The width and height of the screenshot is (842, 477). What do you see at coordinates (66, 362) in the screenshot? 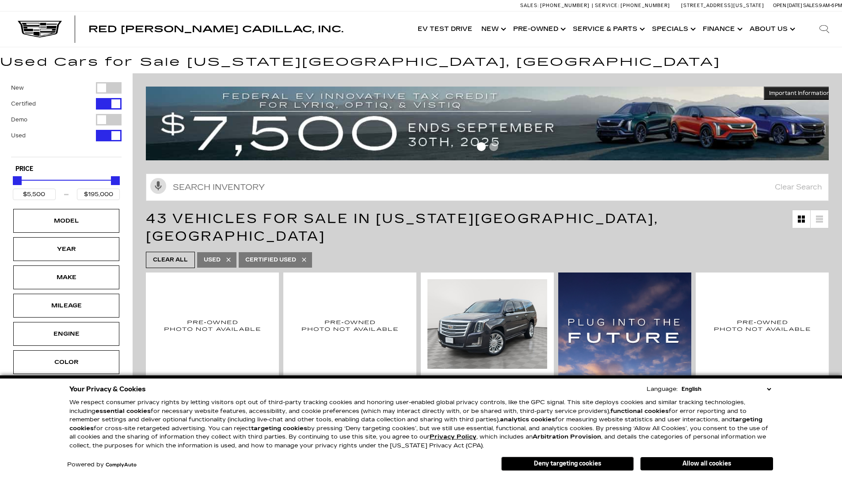
I see `div: Color` at bounding box center [66, 362].